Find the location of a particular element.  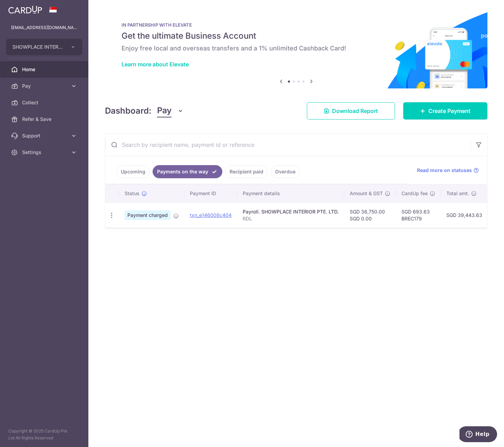

a: Learn more about Elevate is located at coordinates (155, 64).